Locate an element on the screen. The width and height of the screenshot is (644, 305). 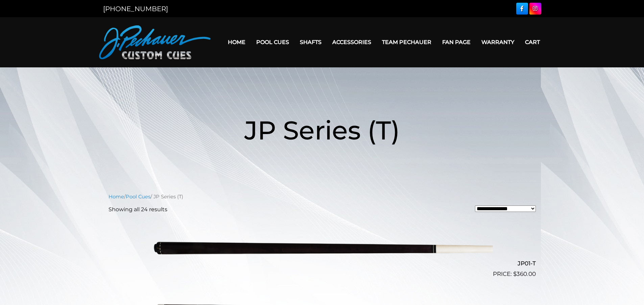
a: Fan Page is located at coordinates (456, 42).